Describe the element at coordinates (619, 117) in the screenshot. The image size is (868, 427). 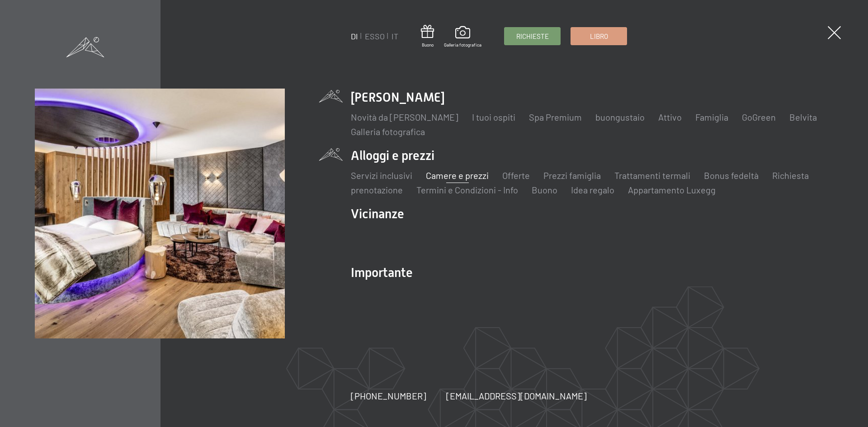
I see `font: buongustaio` at that location.